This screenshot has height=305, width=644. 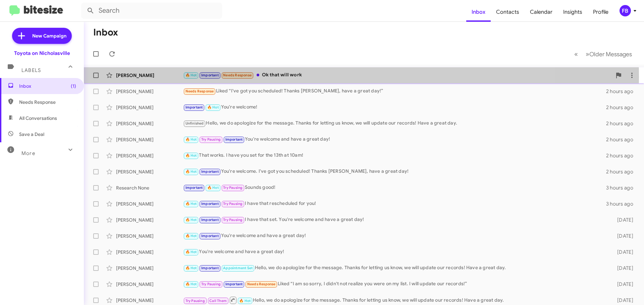 I want to click on span: New Campaign, so click(x=49, y=36).